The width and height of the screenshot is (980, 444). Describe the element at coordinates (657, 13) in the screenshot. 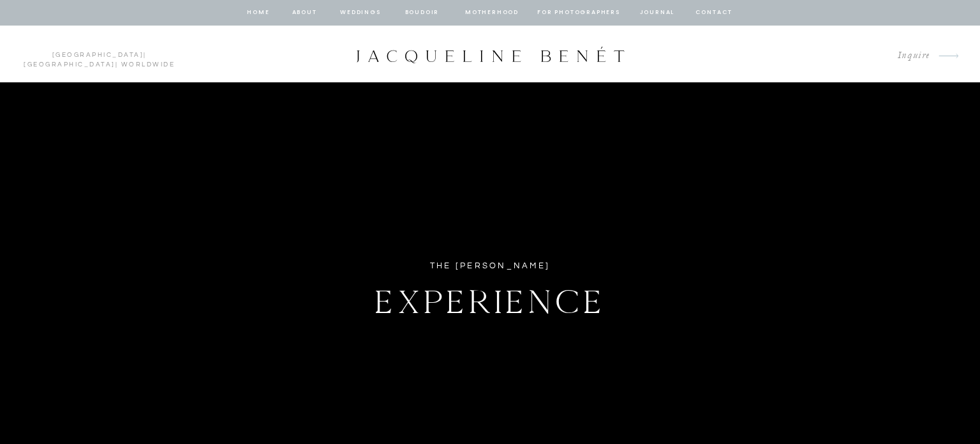

I see `a: journal` at that location.